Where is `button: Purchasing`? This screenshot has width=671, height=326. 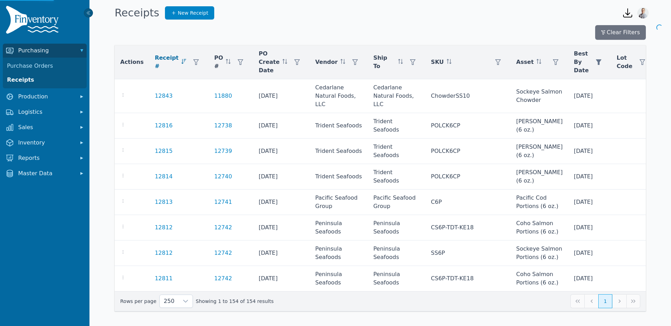 button: Purchasing is located at coordinates (45, 51).